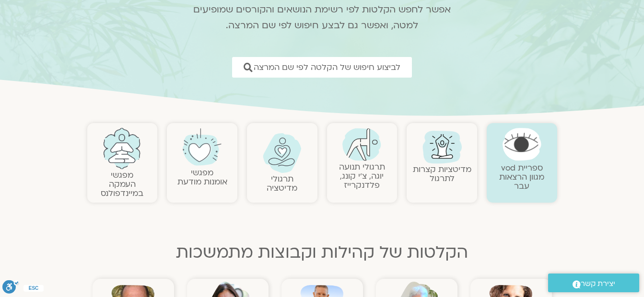 This screenshot has height=297, width=644. I want to click on a: מדיטציות קצרות לתרגול, so click(442, 174).